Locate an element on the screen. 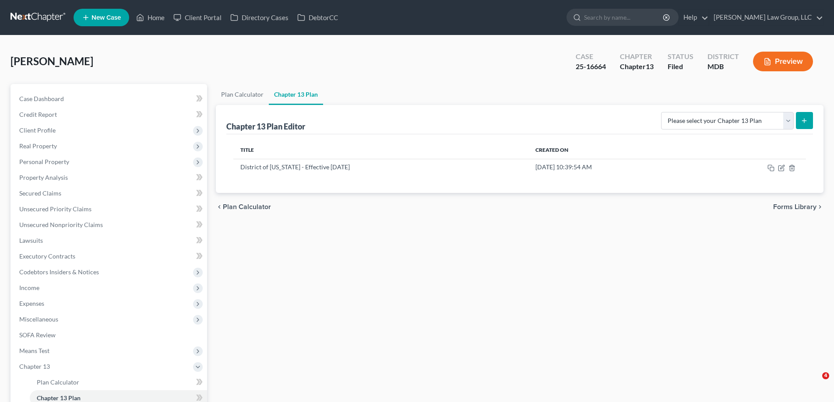 Image resolution: width=834 pixels, height=402 pixels. div: District is located at coordinates (723, 56).